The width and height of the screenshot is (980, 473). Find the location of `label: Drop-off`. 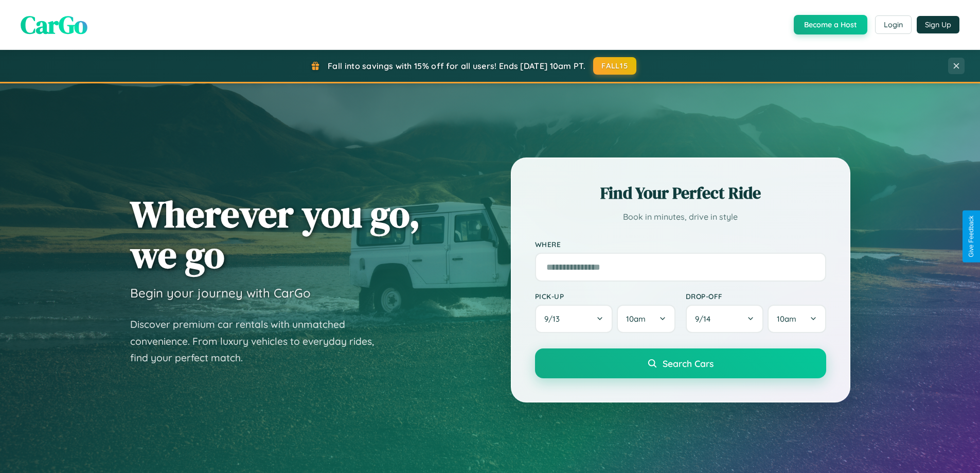

label: Drop-off is located at coordinates (756, 296).